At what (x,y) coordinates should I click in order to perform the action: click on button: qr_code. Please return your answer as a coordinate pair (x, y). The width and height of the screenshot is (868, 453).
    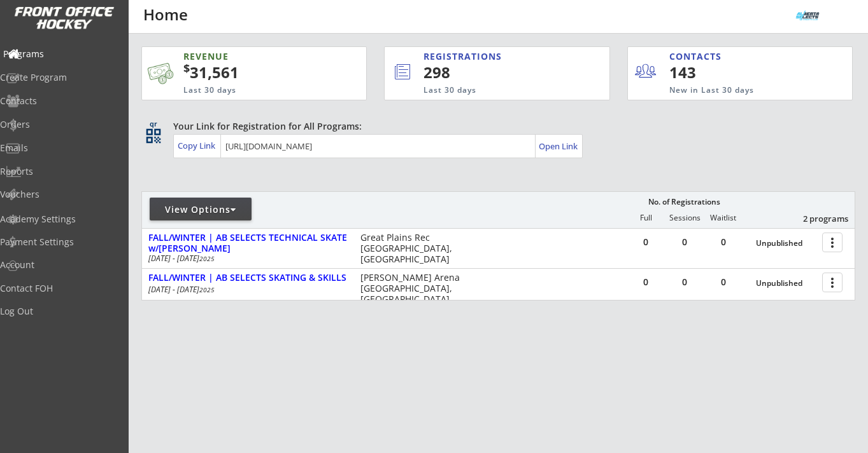
    Looking at the image, I should click on (153, 136).